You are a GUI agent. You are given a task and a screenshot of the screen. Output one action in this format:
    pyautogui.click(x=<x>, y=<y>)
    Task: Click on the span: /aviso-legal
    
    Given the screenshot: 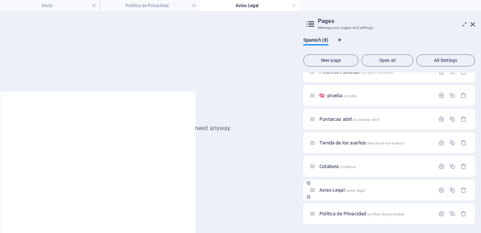 What is the action you would take?
    pyautogui.click(x=355, y=191)
    